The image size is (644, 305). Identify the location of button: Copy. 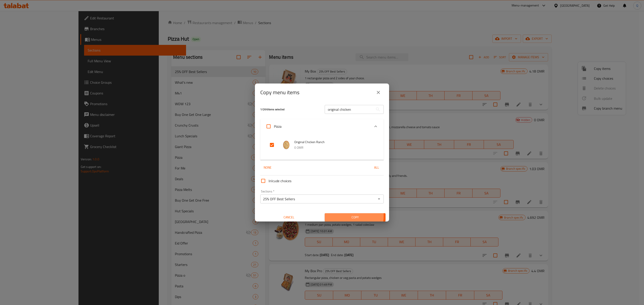
(355, 217).